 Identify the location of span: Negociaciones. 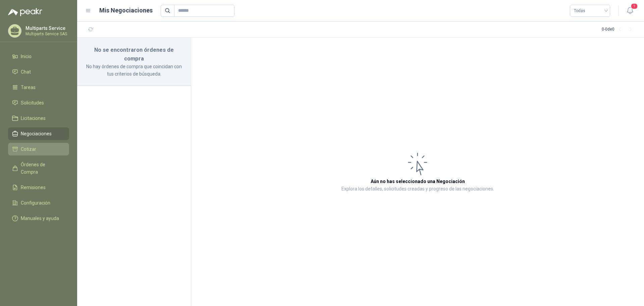
(36, 134).